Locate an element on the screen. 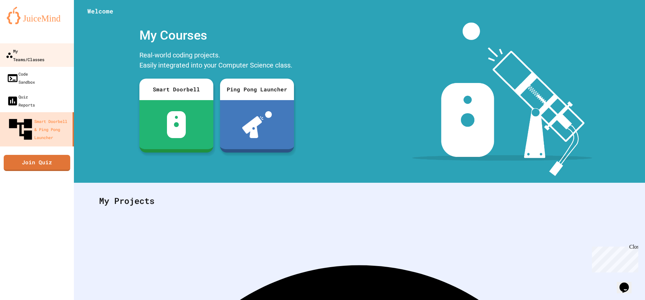 The height and width of the screenshot is (300, 645). div: Real-world coding projects. Easily integrated into your Computer Science class. is located at coordinates (217, 61).